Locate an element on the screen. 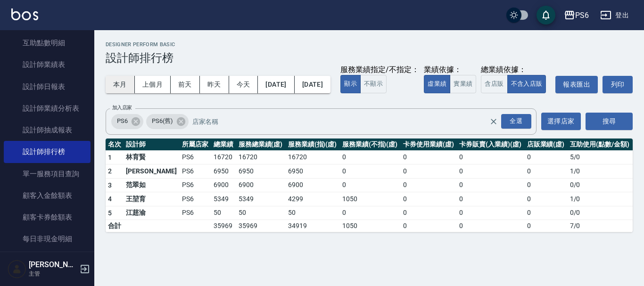  td: 林育賢 is located at coordinates (151, 158).